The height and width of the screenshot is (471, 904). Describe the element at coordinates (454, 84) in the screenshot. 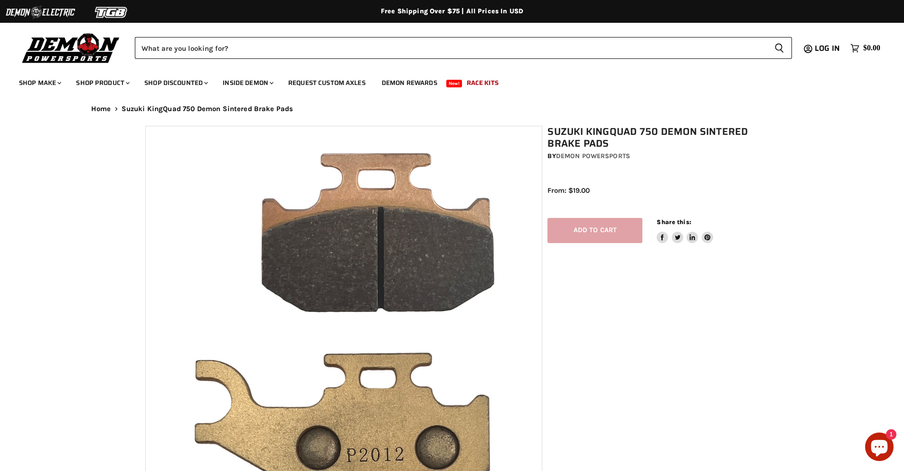

I see `span: New!` at that location.